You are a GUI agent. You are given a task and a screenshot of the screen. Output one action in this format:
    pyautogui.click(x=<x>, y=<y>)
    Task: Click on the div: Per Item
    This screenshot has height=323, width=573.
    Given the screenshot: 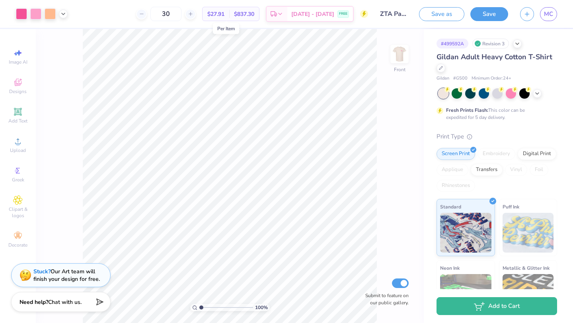 What is the action you would take?
    pyautogui.click(x=226, y=29)
    